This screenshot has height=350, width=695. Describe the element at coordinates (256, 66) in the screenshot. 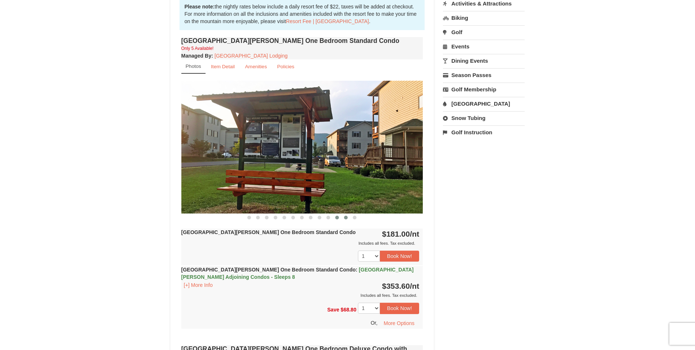

I see `small: Amenities` at that location.